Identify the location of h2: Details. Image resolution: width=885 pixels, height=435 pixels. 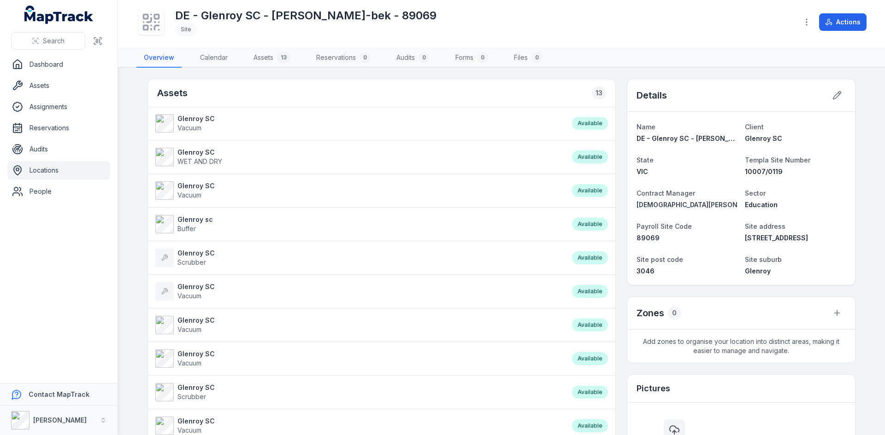
(652, 95).